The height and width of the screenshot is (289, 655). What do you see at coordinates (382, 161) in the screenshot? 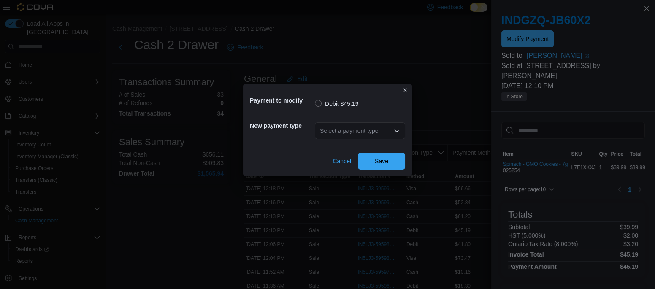
I see `button: Save` at bounding box center [382, 161].